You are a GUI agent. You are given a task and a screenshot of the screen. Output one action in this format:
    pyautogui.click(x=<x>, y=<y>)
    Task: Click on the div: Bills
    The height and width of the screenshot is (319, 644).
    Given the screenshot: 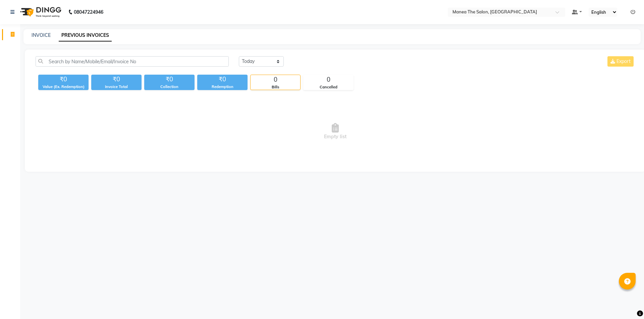 What is the action you would take?
    pyautogui.click(x=275, y=87)
    